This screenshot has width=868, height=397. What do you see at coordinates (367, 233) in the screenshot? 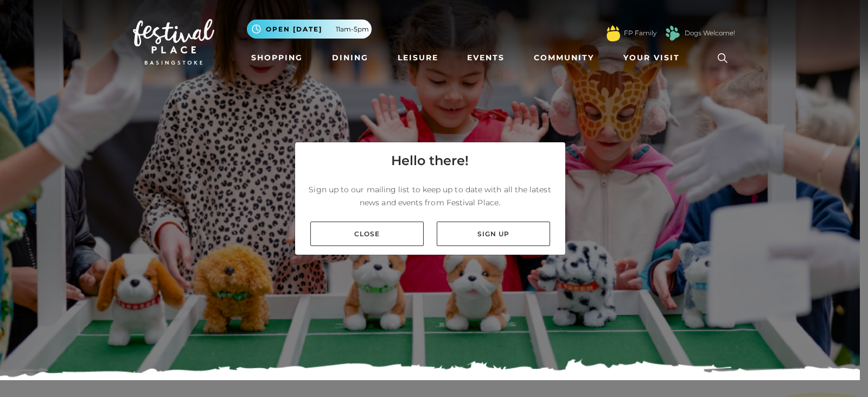
I see `a: Close` at bounding box center [367, 233].